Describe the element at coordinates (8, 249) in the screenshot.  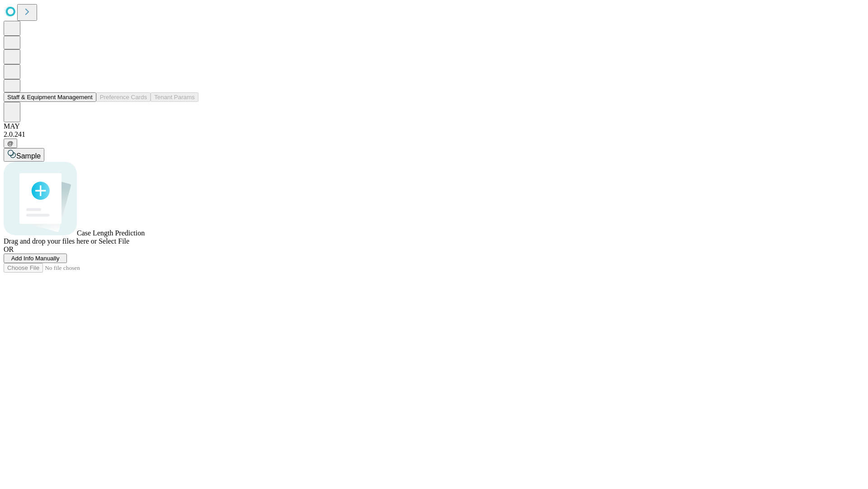
I see `span: OR` at that location.